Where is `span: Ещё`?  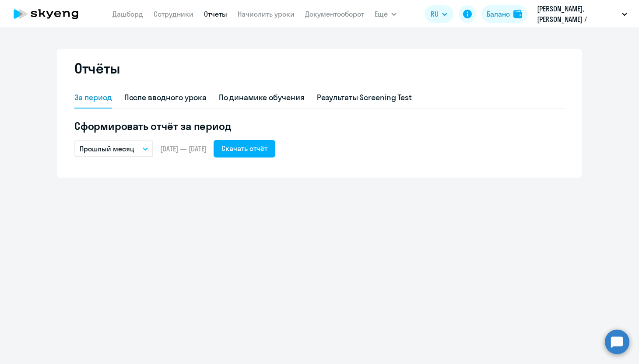
span: Ещё is located at coordinates (382, 14).